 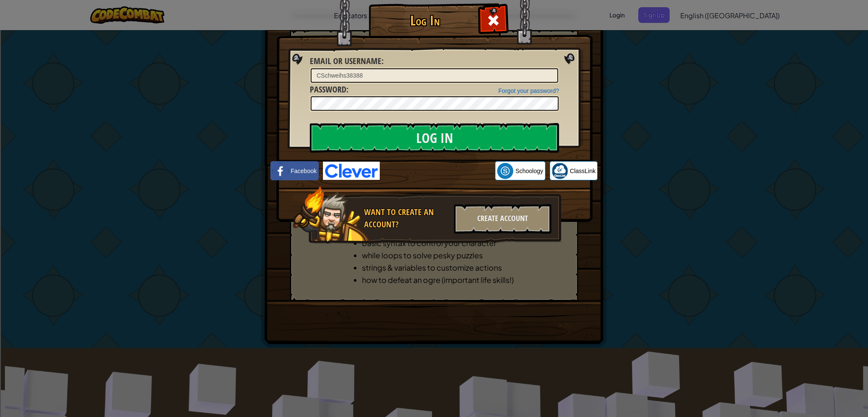 I want to click on div: Delete, so click(x=434, y=47).